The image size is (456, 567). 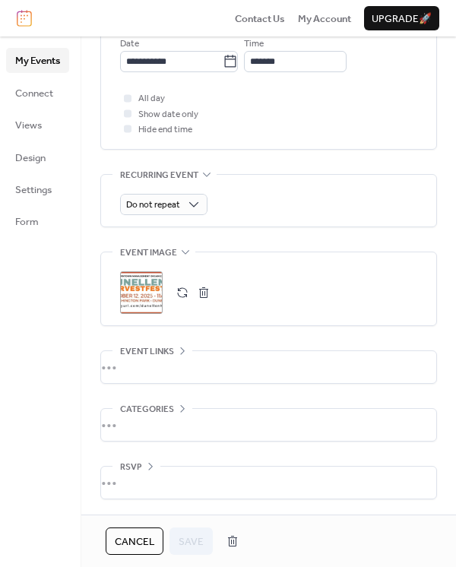 What do you see at coordinates (135, 542) in the screenshot?
I see `button: Cancel` at bounding box center [135, 542].